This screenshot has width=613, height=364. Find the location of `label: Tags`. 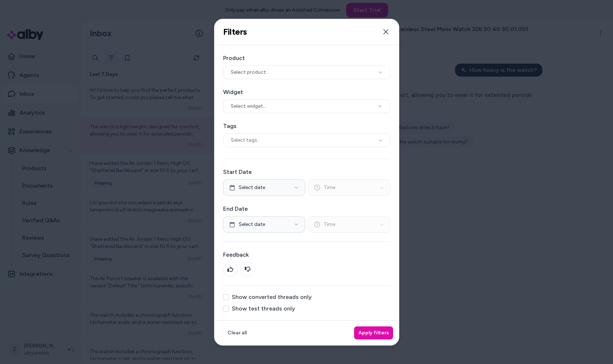

label: Tags is located at coordinates (306, 126).